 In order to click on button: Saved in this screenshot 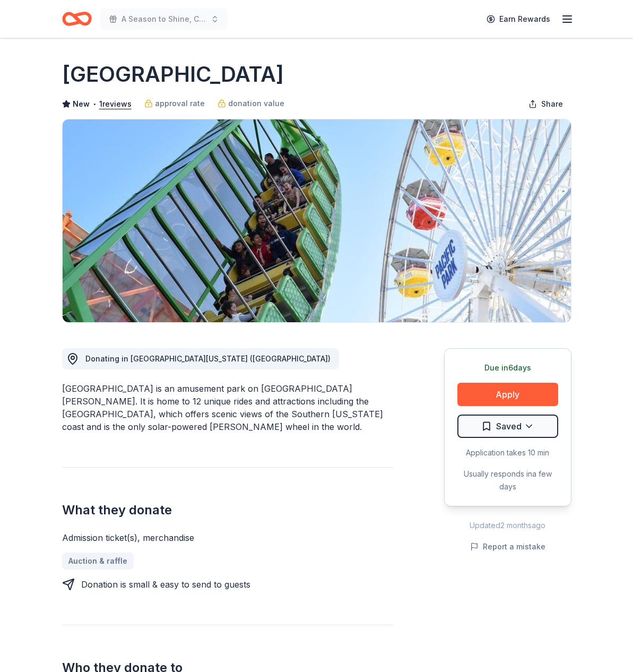, I will do `click(508, 426)`.